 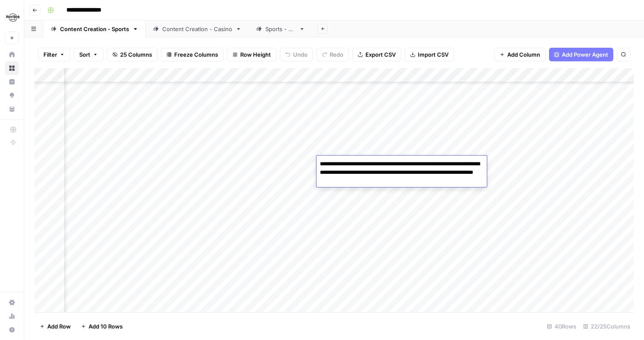 I want to click on span: Add Power Agent, so click(x=585, y=55).